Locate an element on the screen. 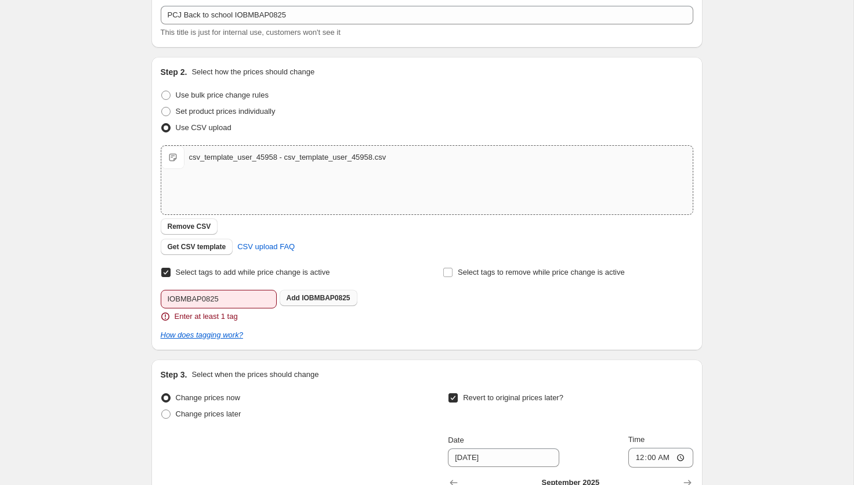 Image resolution: width=854 pixels, height=485 pixels. h2: Step 3. is located at coordinates (174, 374).